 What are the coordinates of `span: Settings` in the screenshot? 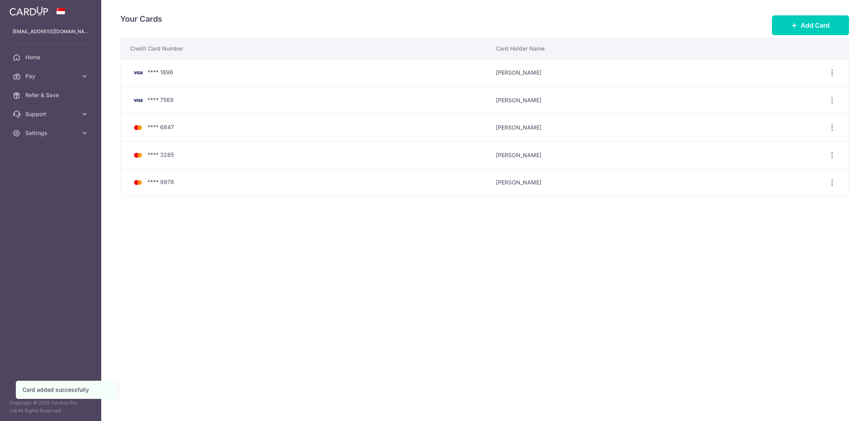 It's located at (51, 133).